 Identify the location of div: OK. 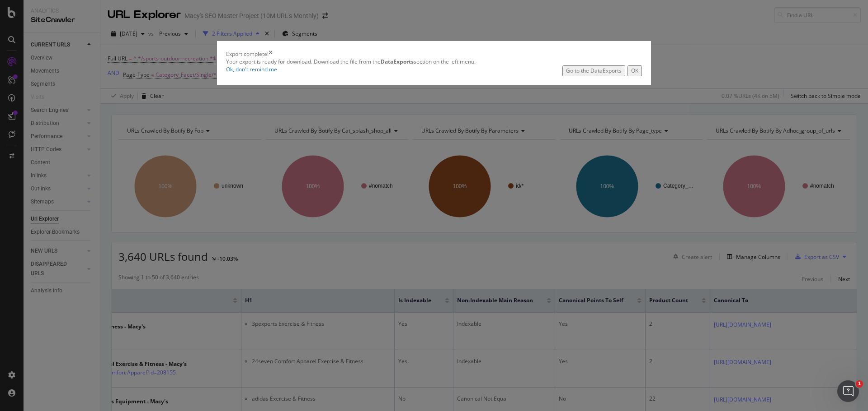
(634, 70).